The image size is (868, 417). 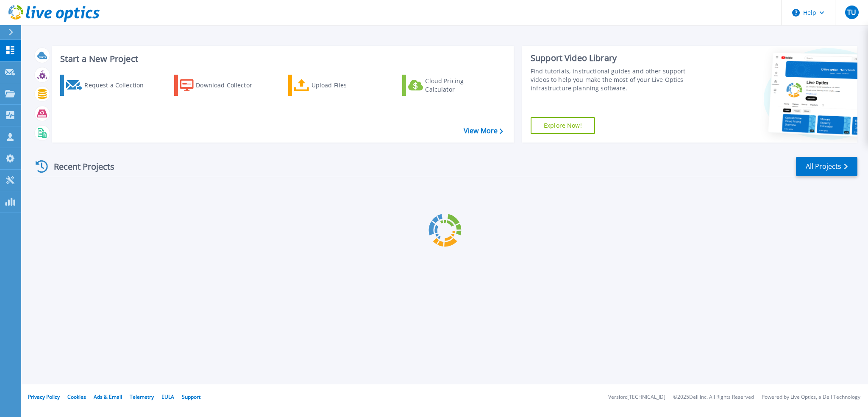 What do you see at coordinates (811, 397) in the screenshot?
I see `li: Powered by Live Optics, a Dell Technology` at bounding box center [811, 397].